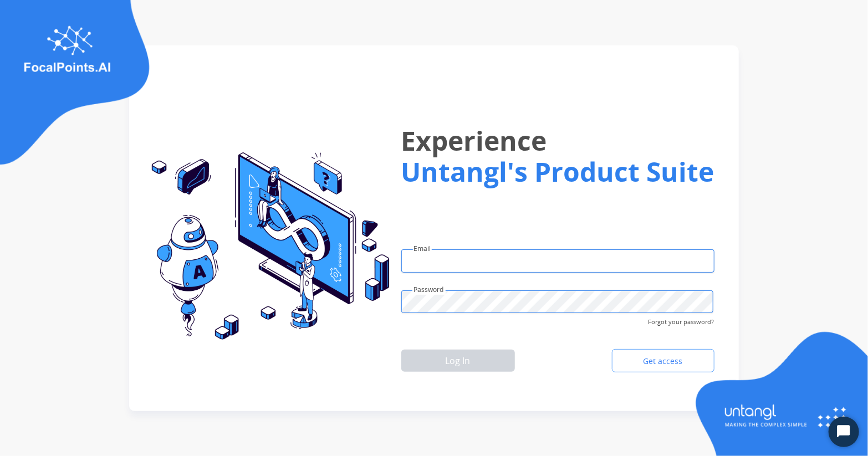 The height and width of the screenshot is (456, 868). Describe the element at coordinates (557, 172) in the screenshot. I see `h1: Untangl's Product Suite` at that location.